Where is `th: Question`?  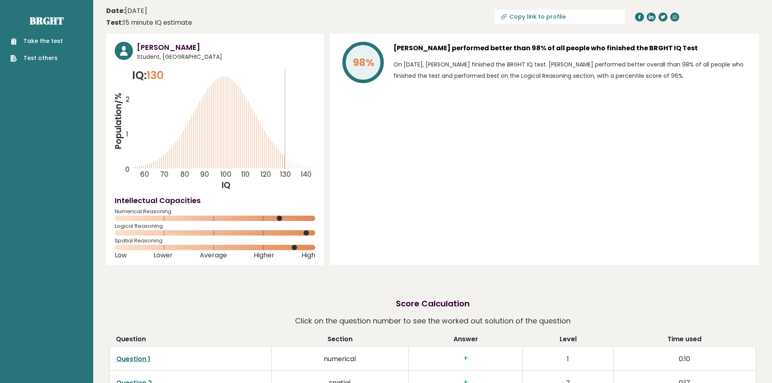 th: Question is located at coordinates (190, 340).